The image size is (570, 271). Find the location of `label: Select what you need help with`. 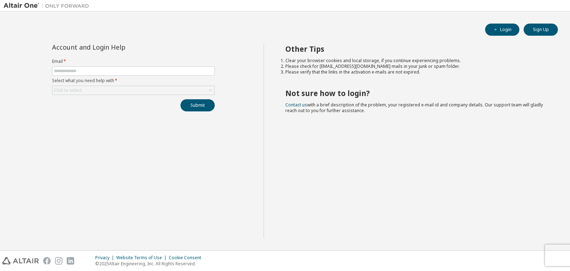

label: Select what you need help with is located at coordinates (133, 81).